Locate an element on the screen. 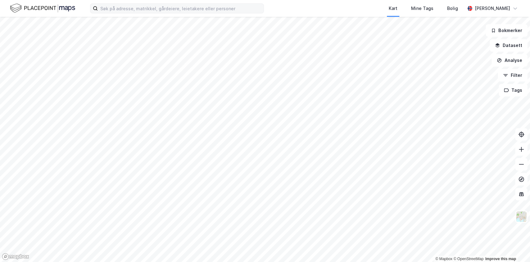 The image size is (530, 262). button: Datasett is located at coordinates (509, 45).